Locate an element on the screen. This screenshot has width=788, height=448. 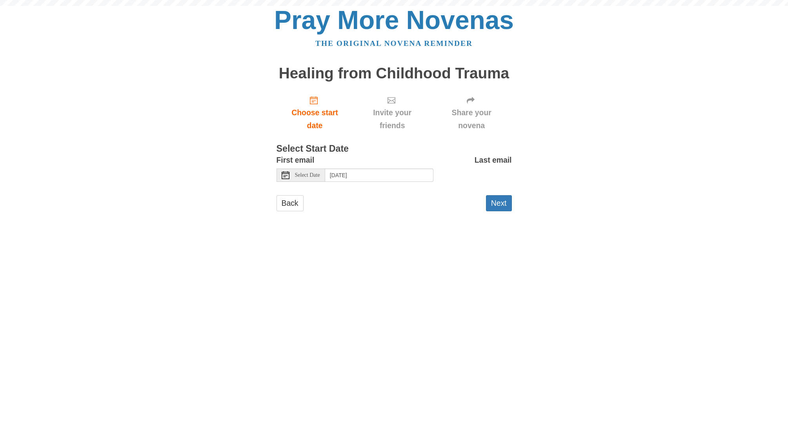
button: Next is located at coordinates (499, 203).